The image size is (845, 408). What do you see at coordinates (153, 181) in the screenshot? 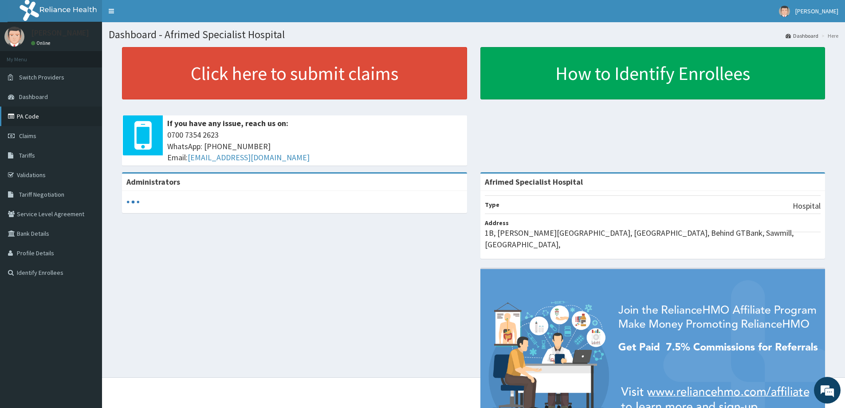
I see `b: Administrators` at bounding box center [153, 181].